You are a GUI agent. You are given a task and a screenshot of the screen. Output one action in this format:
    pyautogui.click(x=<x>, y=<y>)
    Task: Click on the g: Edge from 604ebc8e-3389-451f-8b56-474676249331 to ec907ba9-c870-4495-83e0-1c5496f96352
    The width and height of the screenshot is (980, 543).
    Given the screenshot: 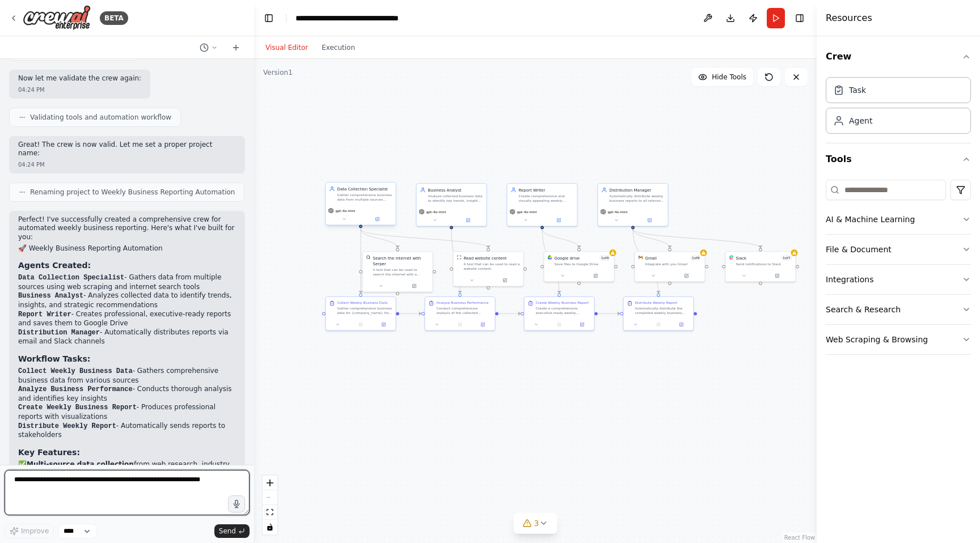 What is the action you would take?
    pyautogui.click(x=425, y=239)
    